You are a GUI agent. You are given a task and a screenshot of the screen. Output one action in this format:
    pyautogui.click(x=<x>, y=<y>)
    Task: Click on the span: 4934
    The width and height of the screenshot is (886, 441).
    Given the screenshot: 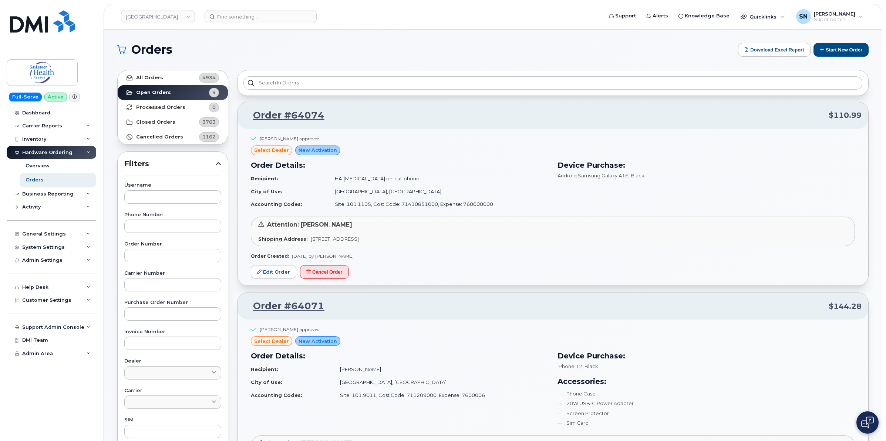 What is the action you would take?
    pyautogui.click(x=209, y=77)
    